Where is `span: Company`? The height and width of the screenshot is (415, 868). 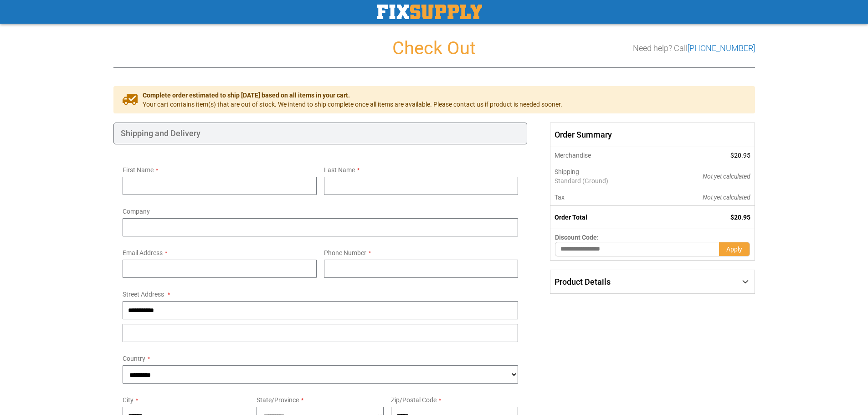 span: Company is located at coordinates (136, 211).